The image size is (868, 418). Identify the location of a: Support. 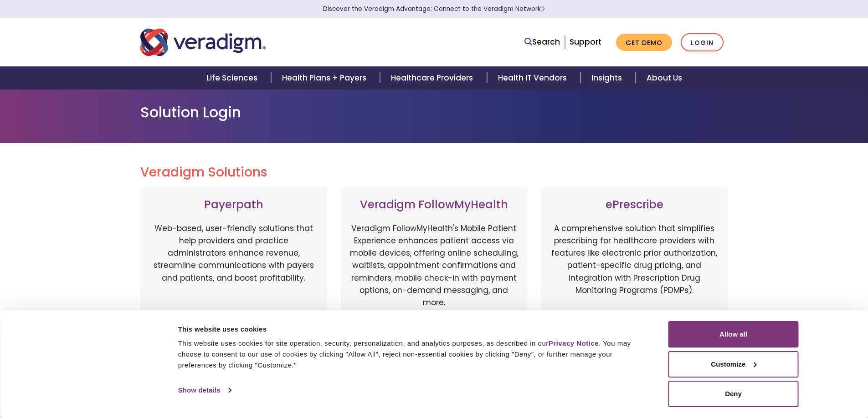
(586, 42).